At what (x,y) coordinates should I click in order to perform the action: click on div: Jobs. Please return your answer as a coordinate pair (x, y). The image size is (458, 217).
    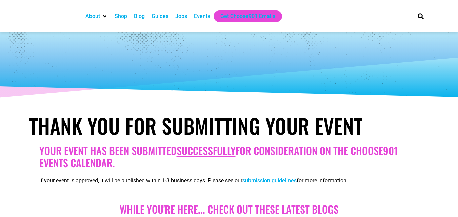
    Looking at the image, I should click on (181, 16).